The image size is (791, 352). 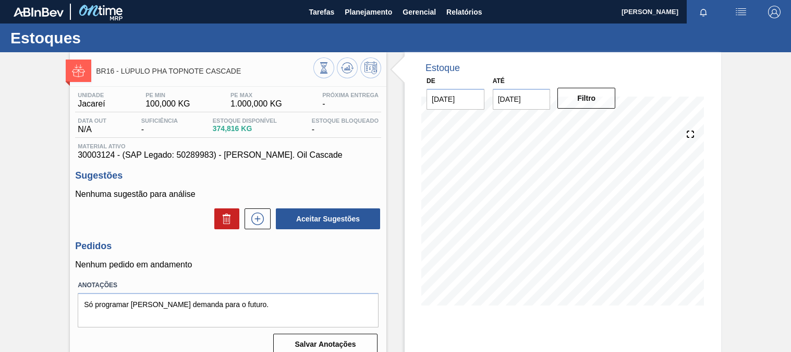 I want to click on img: userActions, so click(x=741, y=12).